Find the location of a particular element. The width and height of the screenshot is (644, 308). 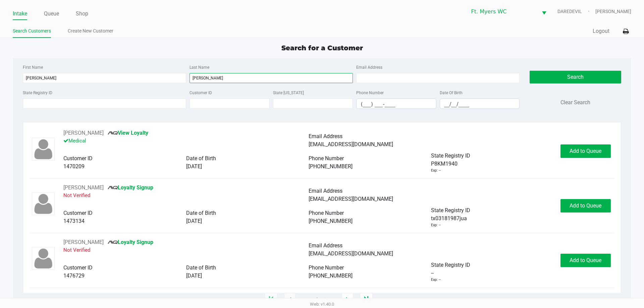

span: 1473134 is located at coordinates (74, 221).